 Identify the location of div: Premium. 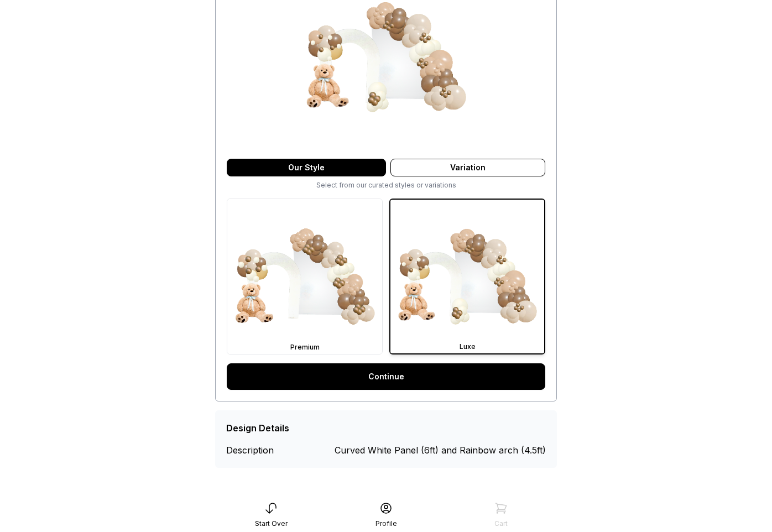
(305, 347).